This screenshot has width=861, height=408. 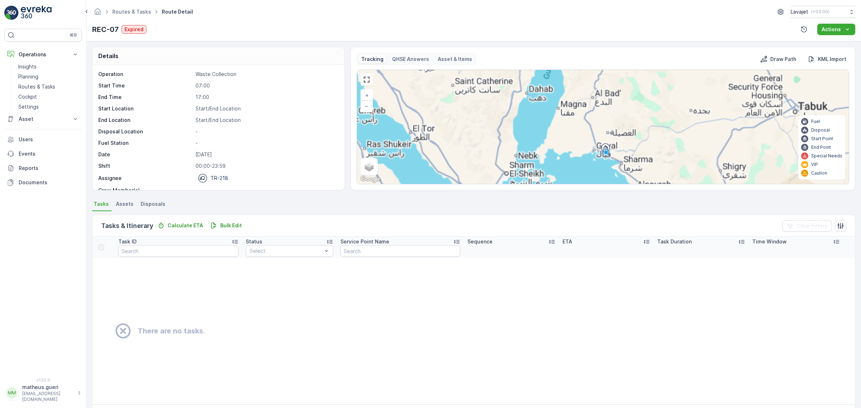 I want to click on img: logo_light-DOdMpM7g.png, so click(x=36, y=13).